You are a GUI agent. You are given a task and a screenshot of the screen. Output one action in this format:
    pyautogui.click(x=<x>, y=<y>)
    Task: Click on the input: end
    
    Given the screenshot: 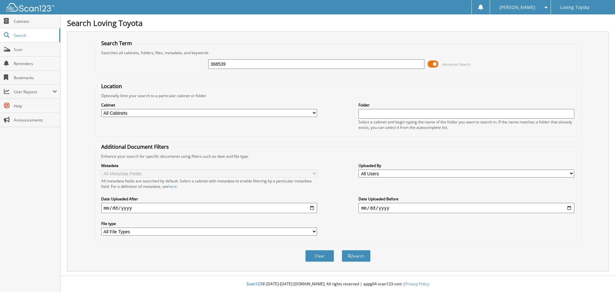 What is the action you would take?
    pyautogui.click(x=466, y=208)
    